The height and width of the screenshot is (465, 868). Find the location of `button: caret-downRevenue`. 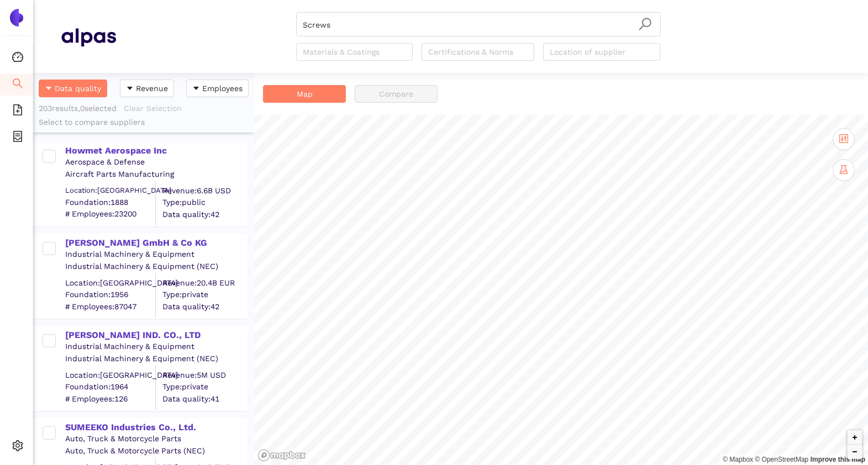

button: caret-downRevenue is located at coordinates (147, 88).